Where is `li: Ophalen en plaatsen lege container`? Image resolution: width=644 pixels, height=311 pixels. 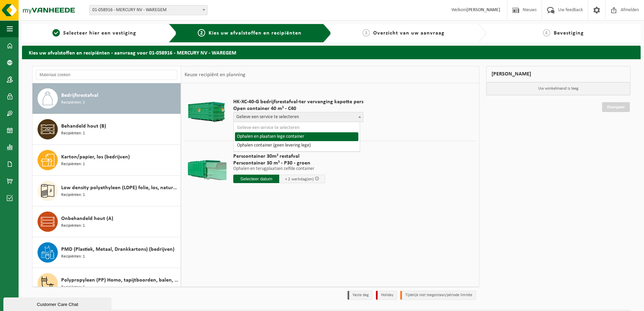
li: Ophalen en plaatsen lege container is located at coordinates (296, 137).